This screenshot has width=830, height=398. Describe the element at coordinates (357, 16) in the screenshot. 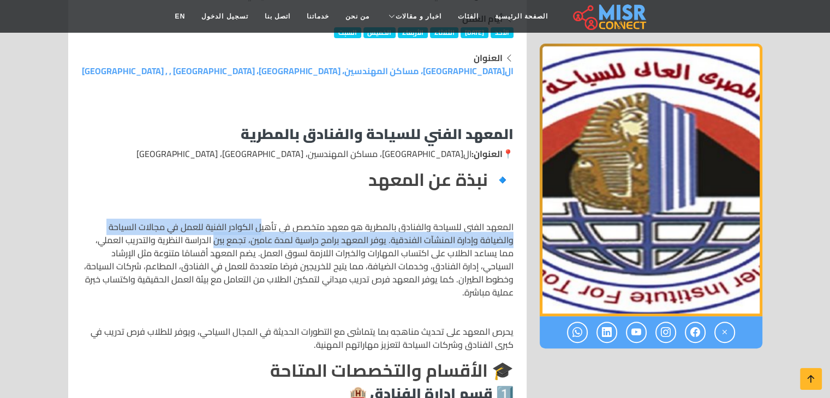

I see `a: من نحن` at that location.